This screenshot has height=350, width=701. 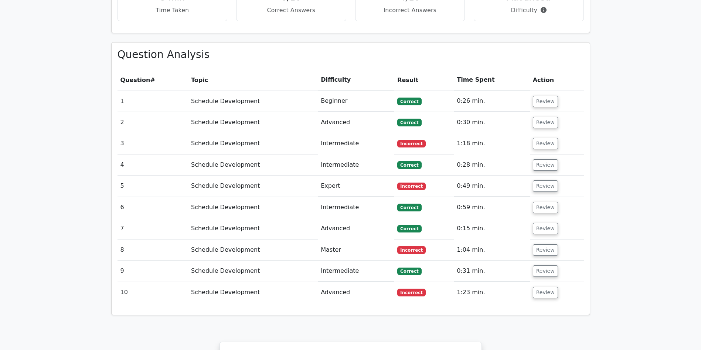 I want to click on td: 2, so click(x=153, y=122).